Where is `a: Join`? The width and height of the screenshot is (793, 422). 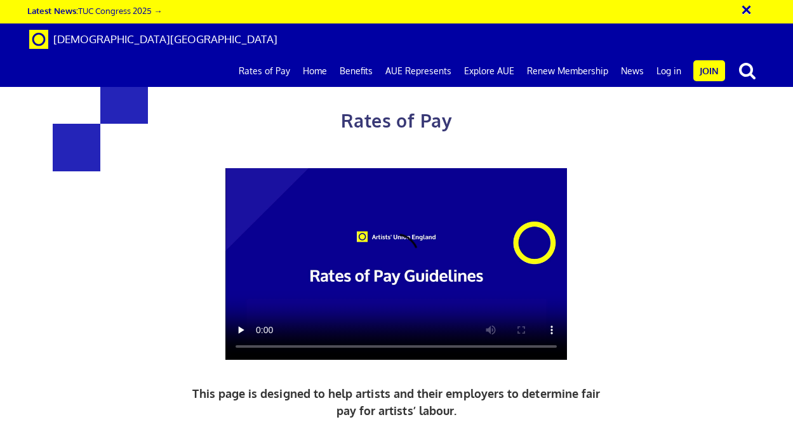 a: Join is located at coordinates (710, 71).